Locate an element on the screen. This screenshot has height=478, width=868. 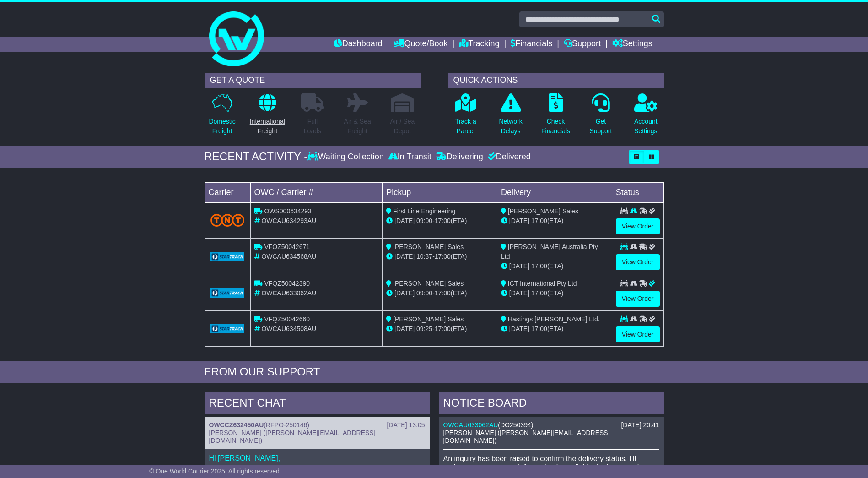
div: In Transit is located at coordinates (410, 157).